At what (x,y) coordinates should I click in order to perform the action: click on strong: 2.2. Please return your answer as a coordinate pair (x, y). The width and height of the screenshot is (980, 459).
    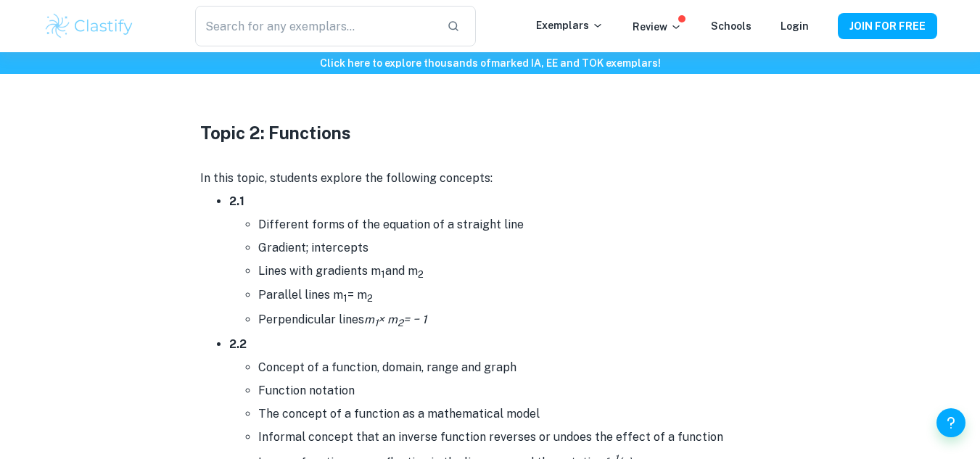
    Looking at the image, I should click on (238, 343).